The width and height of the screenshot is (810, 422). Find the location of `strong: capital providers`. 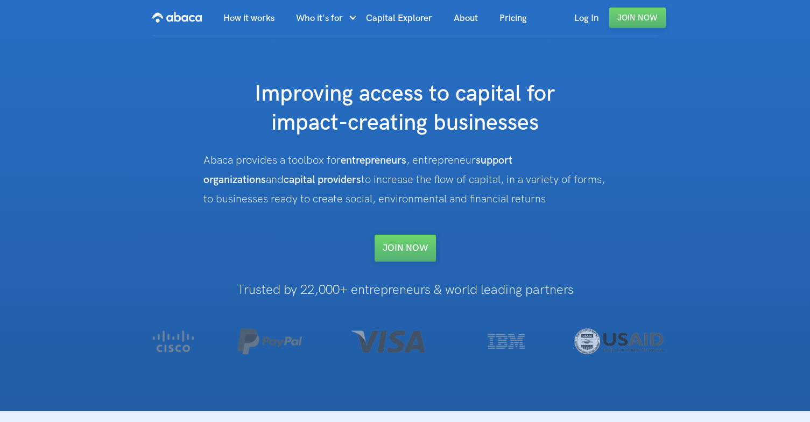

strong: capital providers is located at coordinates (322, 180).